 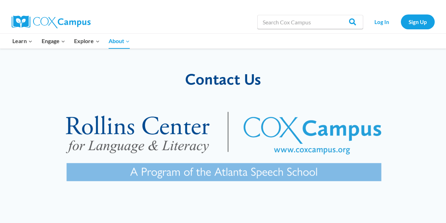 I want to click on img: RollinsCox combined logo, so click(x=223, y=150).